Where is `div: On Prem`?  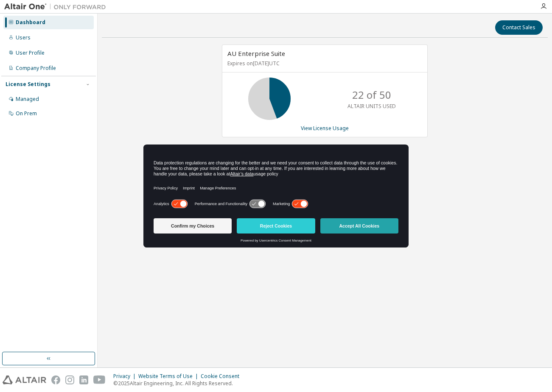
div: On Prem is located at coordinates (27, 114).